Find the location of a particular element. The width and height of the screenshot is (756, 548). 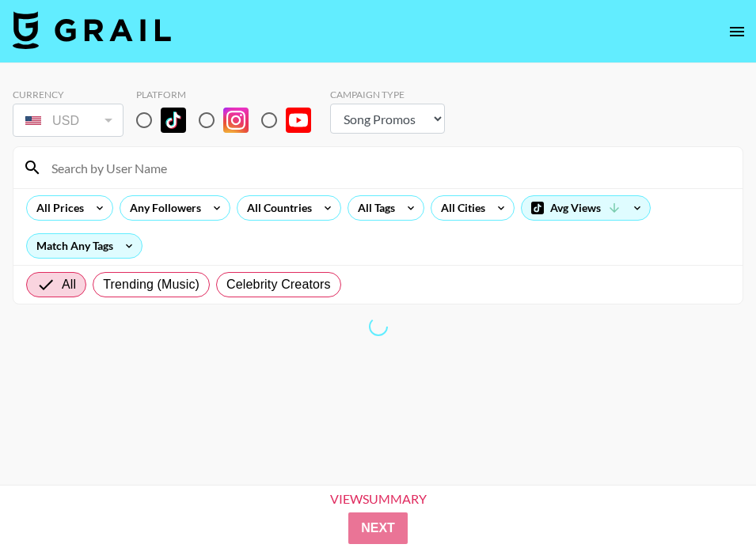

input: Search by User Name is located at coordinates (387, 168).